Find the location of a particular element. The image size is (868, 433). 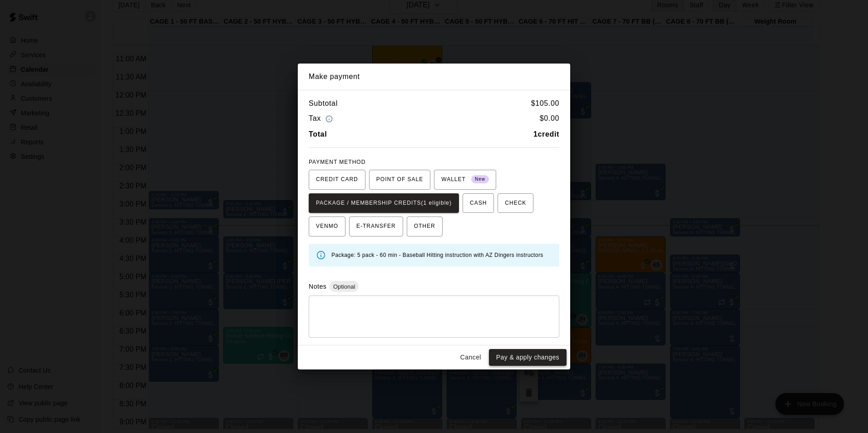

b: 1 credit is located at coordinates (546, 134).